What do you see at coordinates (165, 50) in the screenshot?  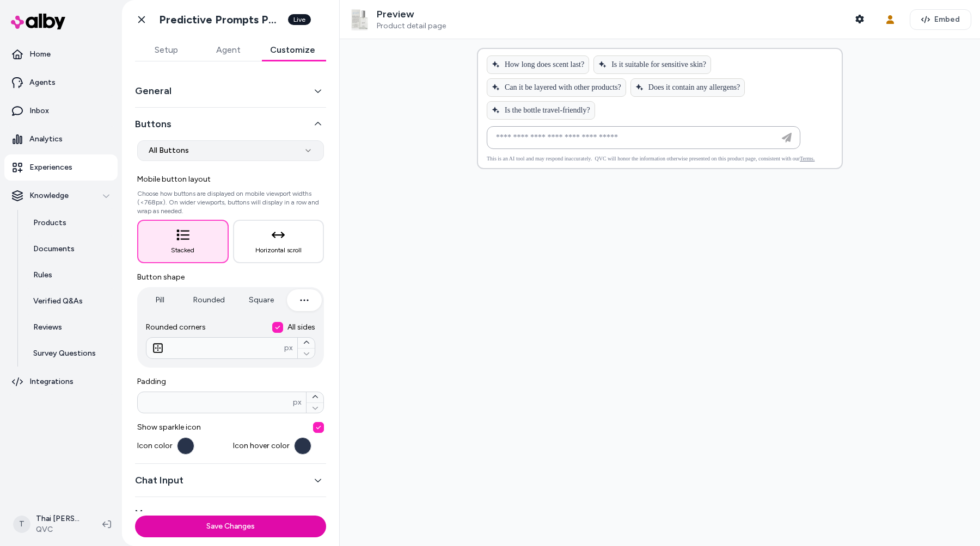 I see `button: Setup` at bounding box center [165, 50].